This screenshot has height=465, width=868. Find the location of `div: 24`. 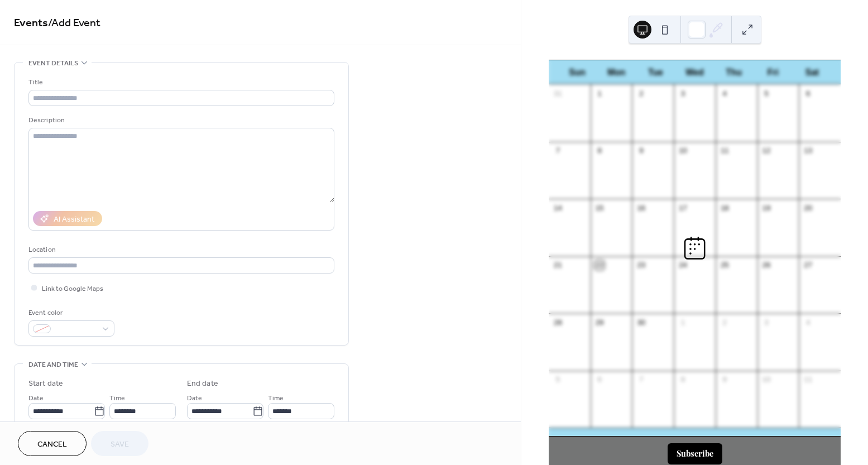

div: 24 is located at coordinates (683, 265).